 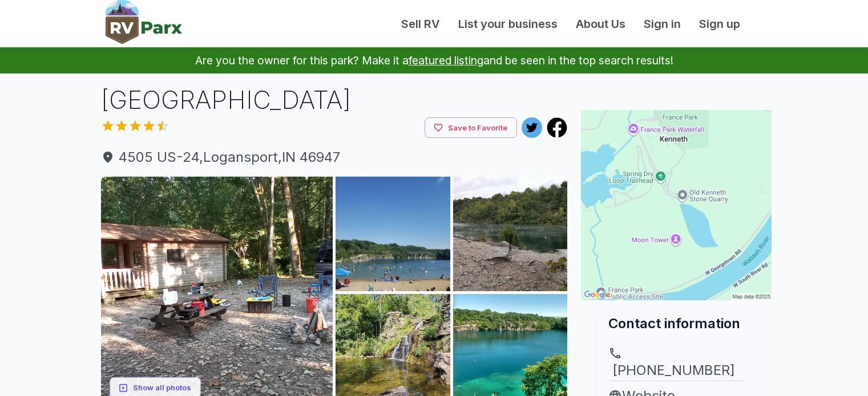 What do you see at coordinates (334, 157) in the screenshot?
I see `span: 4505 US-24 , Logansport , IN 46947` at bounding box center [334, 157].